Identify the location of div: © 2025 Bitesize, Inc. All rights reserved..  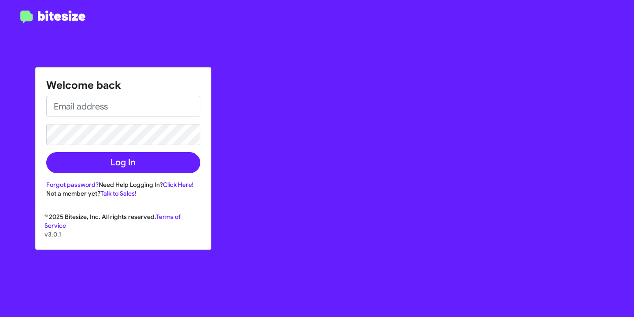
(123, 231).